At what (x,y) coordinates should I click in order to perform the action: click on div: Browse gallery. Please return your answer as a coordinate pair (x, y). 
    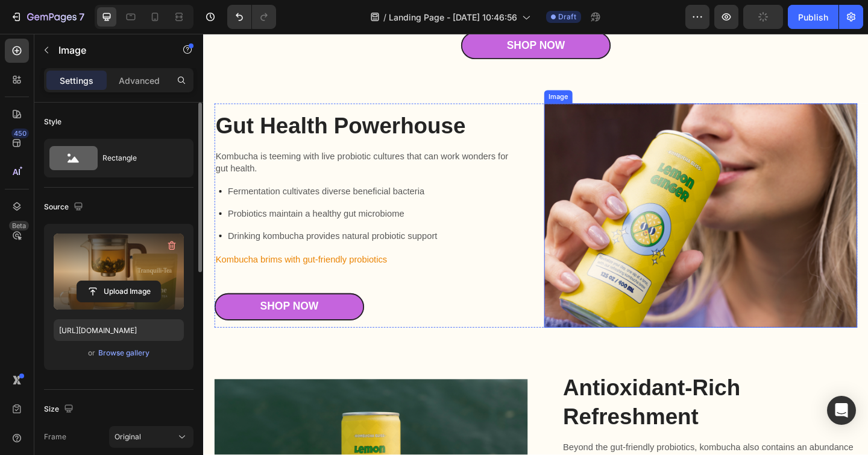
    Looking at the image, I should click on (124, 353).